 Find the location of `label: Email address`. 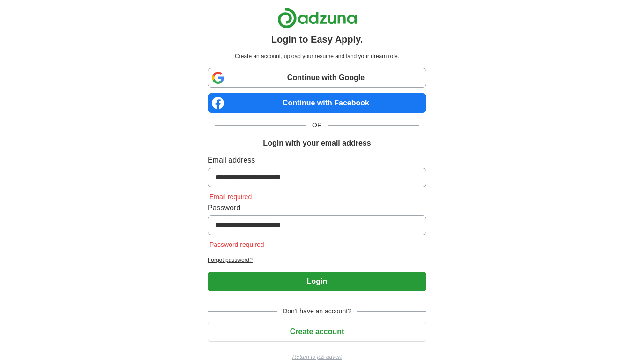

label: Email address is located at coordinates (317, 160).